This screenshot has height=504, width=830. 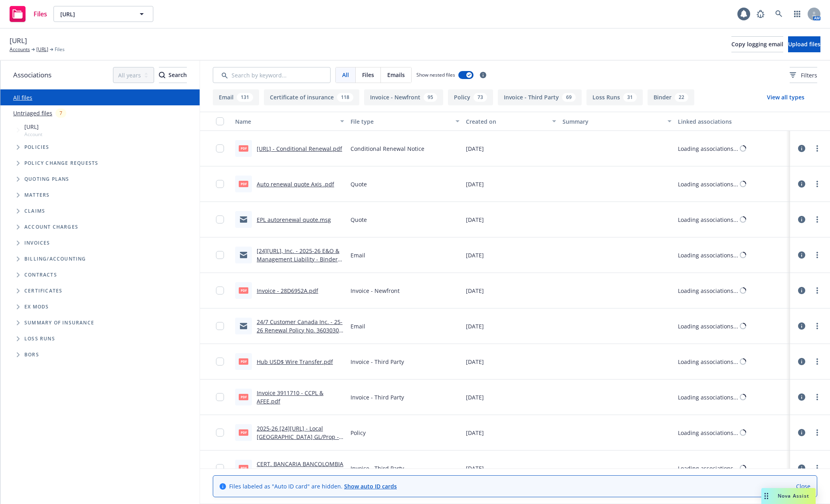 What do you see at coordinates (61, 164) in the screenshot?
I see `span: Policy change requests` at bounding box center [61, 164].